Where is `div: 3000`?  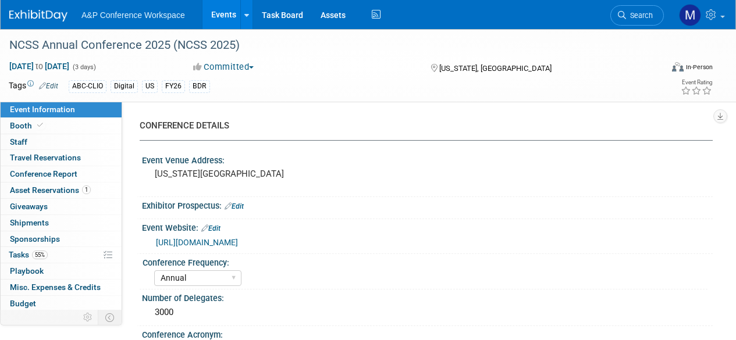
div: 3000 is located at coordinates (427, 313).